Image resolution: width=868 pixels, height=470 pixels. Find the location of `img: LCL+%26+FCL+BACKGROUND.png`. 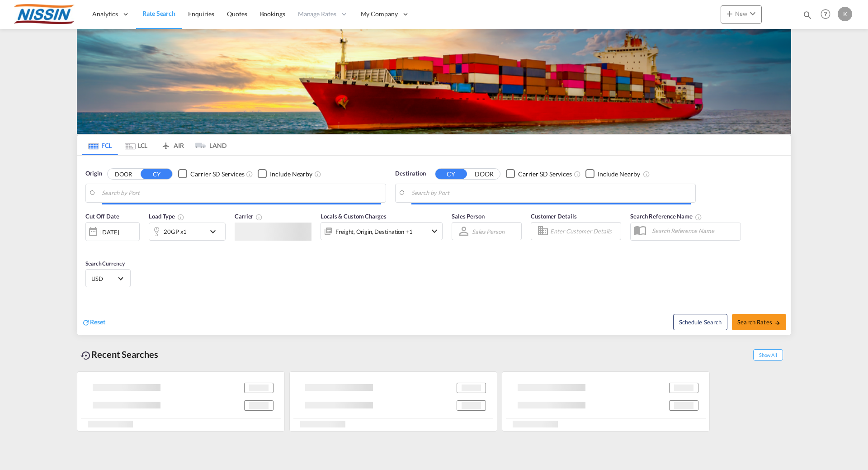

img: LCL+%26+FCL+BACKGROUND.png is located at coordinates (434, 81).